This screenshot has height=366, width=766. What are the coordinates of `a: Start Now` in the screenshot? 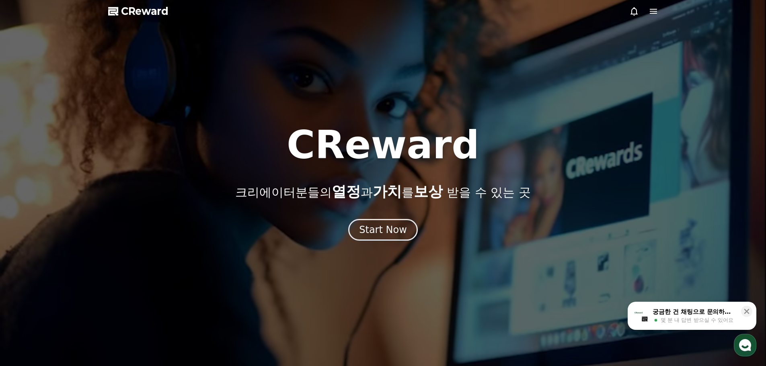 It's located at (383, 231).